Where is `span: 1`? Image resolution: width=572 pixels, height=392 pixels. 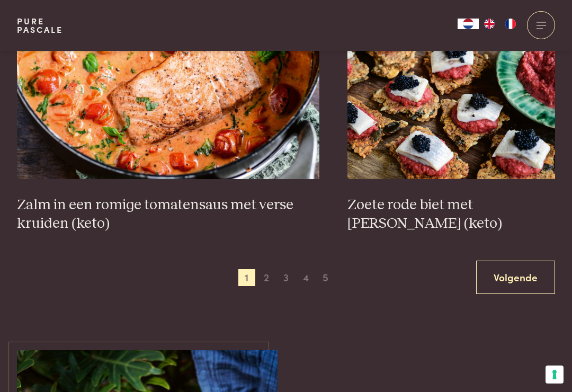 span: 1 is located at coordinates (247, 277).